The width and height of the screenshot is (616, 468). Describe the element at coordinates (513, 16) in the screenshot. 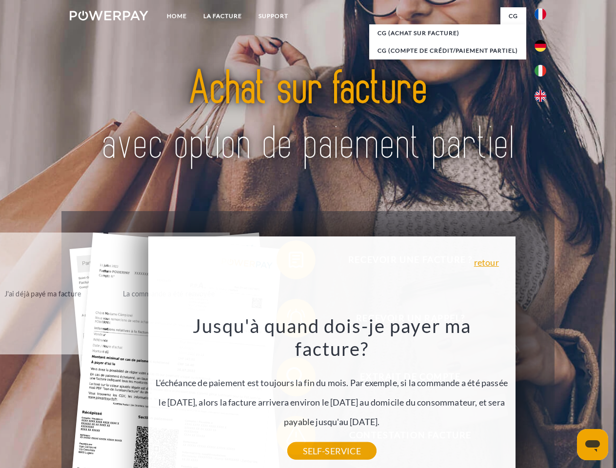

I see `a: CG` at that location.